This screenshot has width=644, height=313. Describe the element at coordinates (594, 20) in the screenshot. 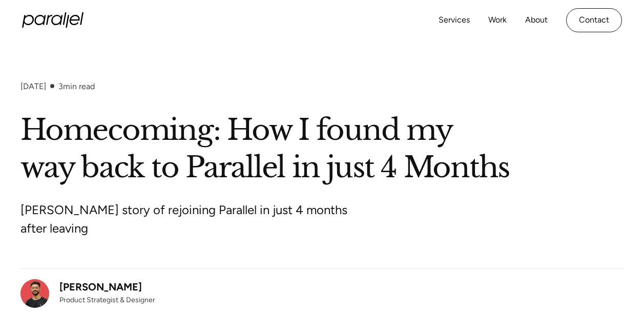

I see `a: Contact` at that location.